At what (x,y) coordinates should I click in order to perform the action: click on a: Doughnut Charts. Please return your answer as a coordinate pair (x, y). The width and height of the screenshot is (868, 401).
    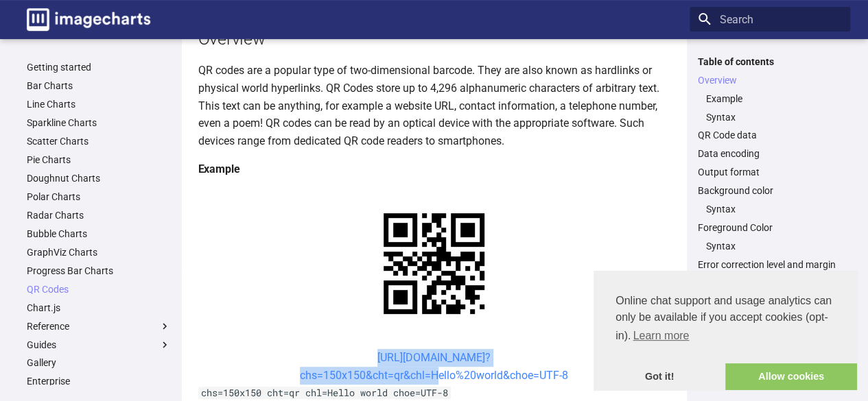
    Looking at the image, I should click on (99, 178).